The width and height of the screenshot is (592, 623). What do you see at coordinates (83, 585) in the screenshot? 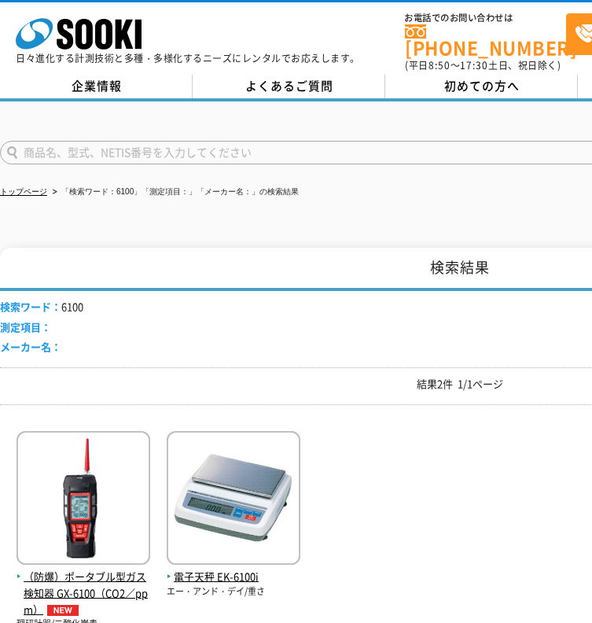
I see `a: （防爆）ポータブル型ガス検知器 GX-6100（CO2／ppm）NEW` at bounding box center [83, 585].